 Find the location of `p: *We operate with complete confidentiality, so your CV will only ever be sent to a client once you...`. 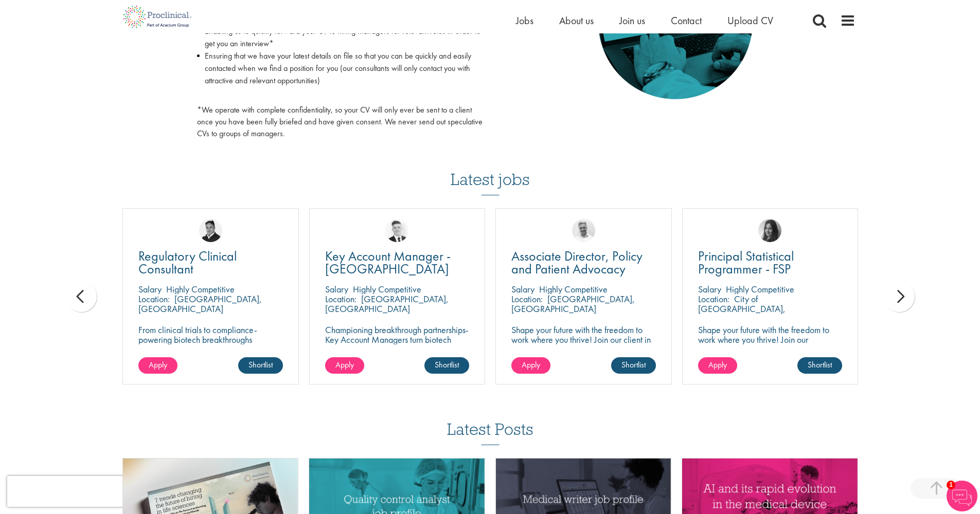

p: *We operate with complete confidentiality, so your CV will only ever be sent to a client once you... is located at coordinates (339, 122).